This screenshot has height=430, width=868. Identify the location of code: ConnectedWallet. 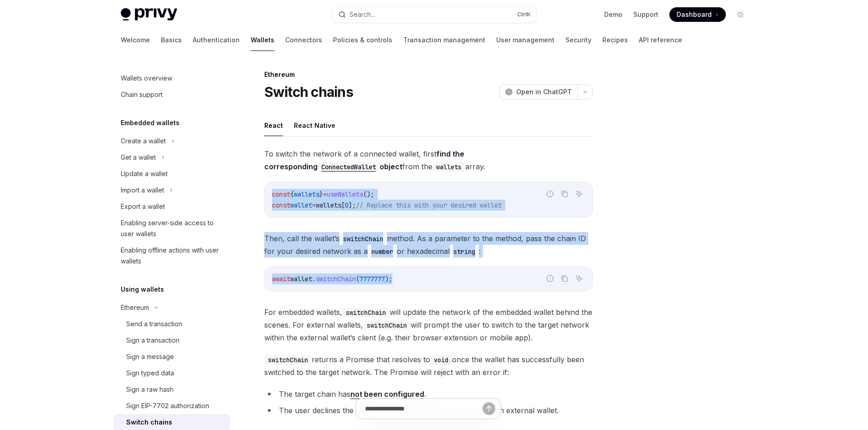
(349, 167).